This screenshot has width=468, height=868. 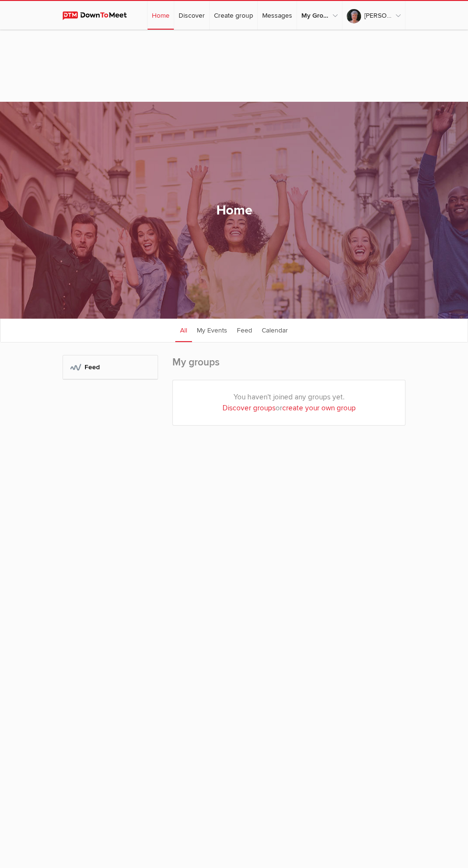 What do you see at coordinates (248, 408) in the screenshot?
I see `a: Discover groups` at bounding box center [248, 408].